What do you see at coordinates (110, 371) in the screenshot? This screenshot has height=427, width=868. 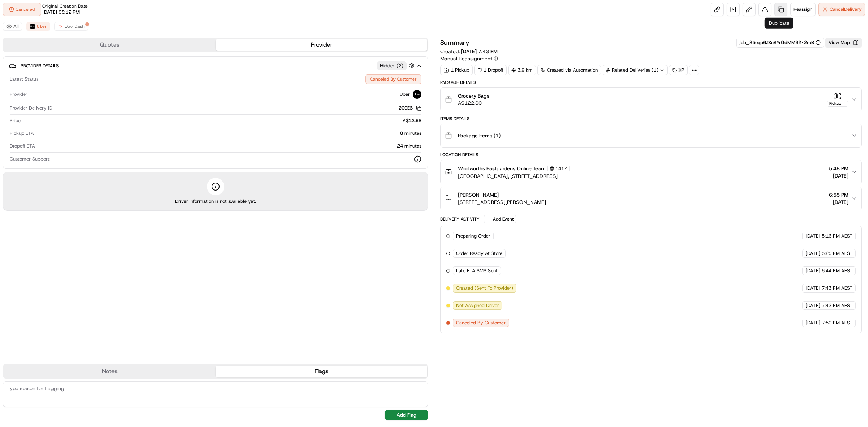 I see `button: Notes` at bounding box center [110, 371].